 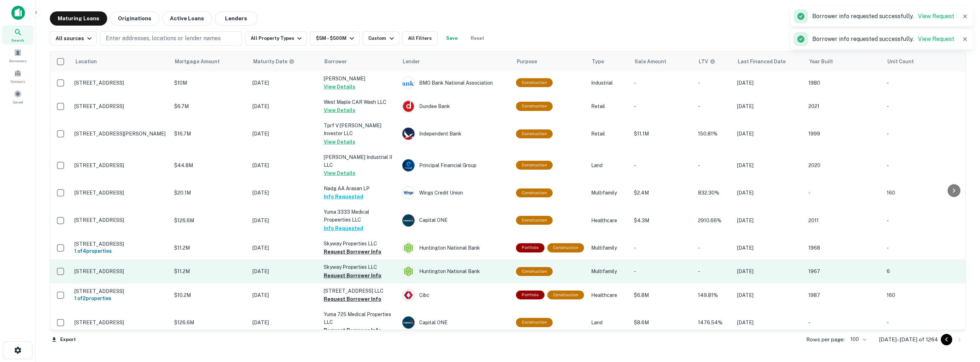 What do you see at coordinates (532, 61) in the screenshot?
I see `span: Purpose` at bounding box center [532, 61].